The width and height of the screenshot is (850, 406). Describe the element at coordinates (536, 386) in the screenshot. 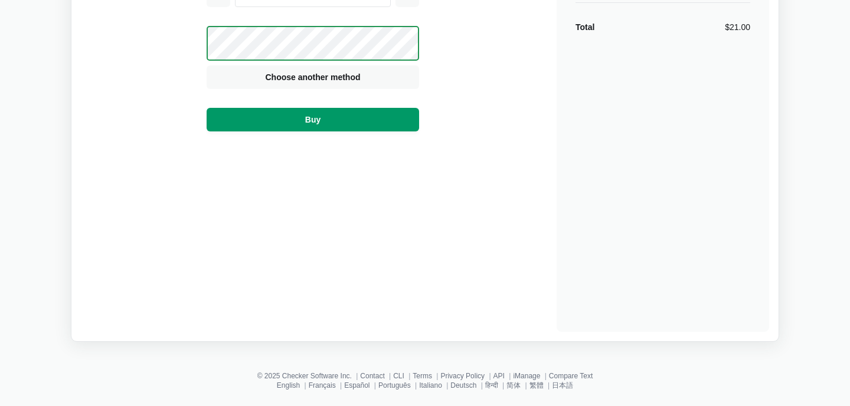

I see `a: 繁體` at that location.